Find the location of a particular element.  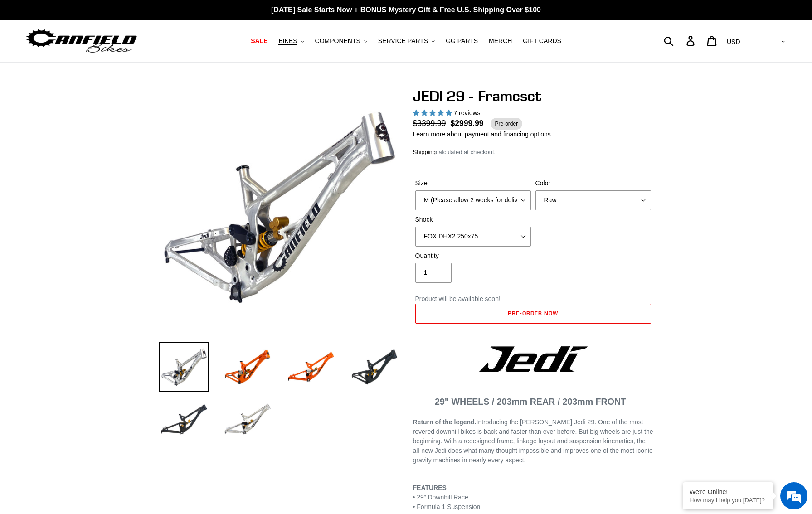

span: MERCH is located at coordinates (500, 41).